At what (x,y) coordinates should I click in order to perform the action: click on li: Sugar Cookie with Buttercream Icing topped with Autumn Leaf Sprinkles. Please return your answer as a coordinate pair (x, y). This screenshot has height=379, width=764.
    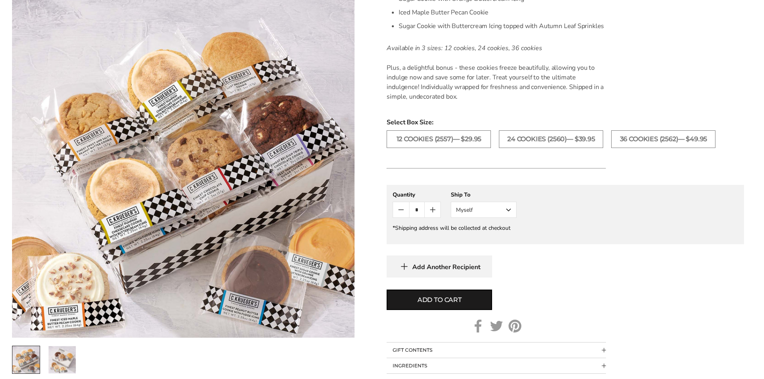
    Looking at the image, I should click on (502, 26).